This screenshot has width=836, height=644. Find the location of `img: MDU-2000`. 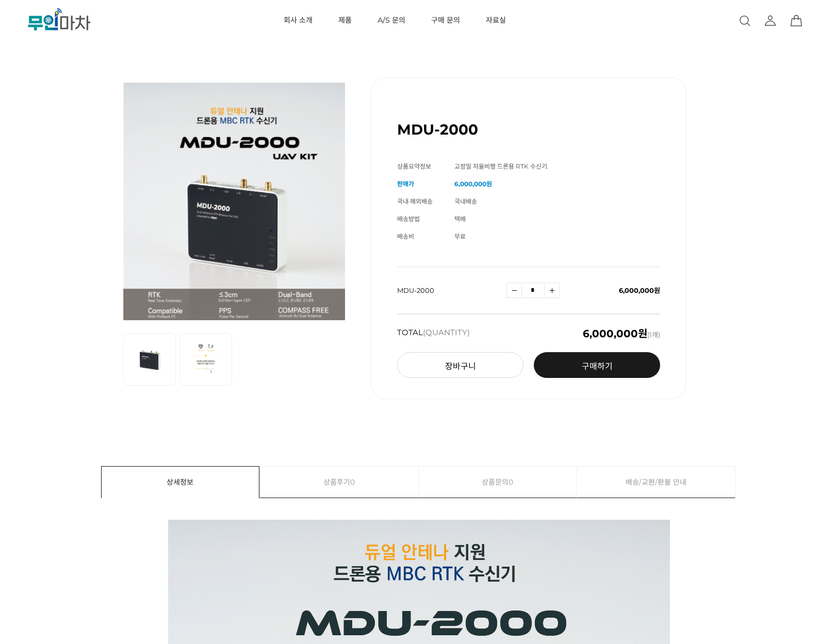

img: MDU-2000 is located at coordinates (234, 199).